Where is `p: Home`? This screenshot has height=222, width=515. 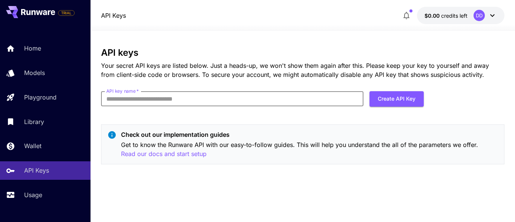 p: Home is located at coordinates (32, 48).